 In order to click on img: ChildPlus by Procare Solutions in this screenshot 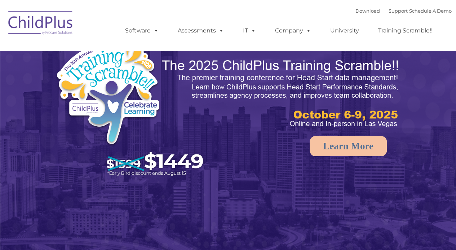, I will do `click(41, 24)`.